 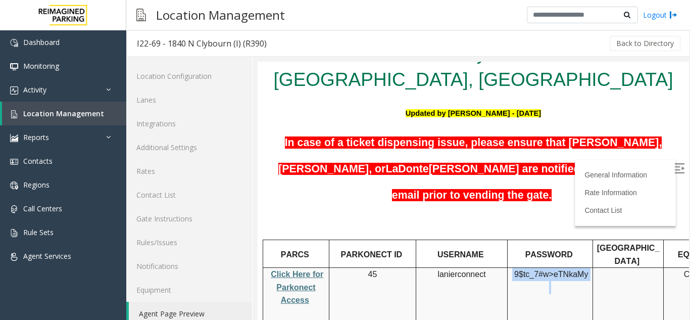 What do you see at coordinates (39, 225) in the screenshot?
I see `span: Click Here for Parkonect Access` at bounding box center [39, 225].